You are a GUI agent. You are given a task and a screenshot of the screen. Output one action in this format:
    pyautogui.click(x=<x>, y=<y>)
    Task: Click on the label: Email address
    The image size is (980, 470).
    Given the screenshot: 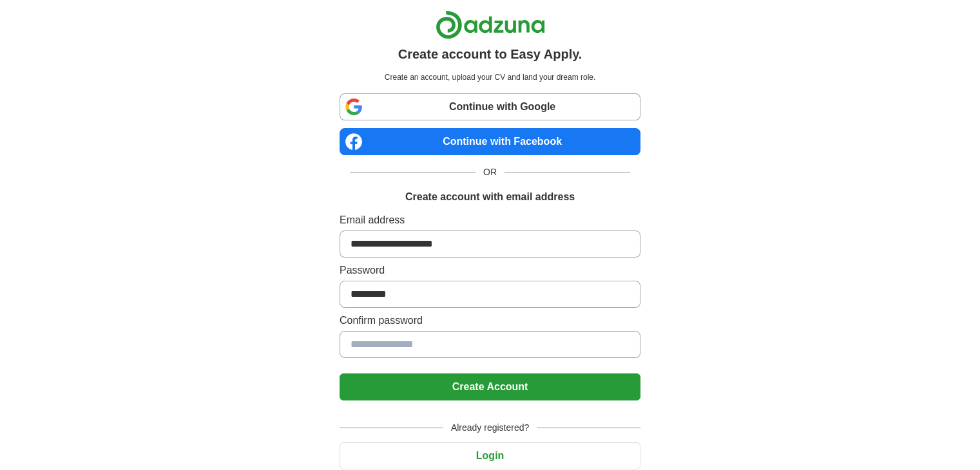 What is the action you would take?
    pyautogui.click(x=490, y=220)
    